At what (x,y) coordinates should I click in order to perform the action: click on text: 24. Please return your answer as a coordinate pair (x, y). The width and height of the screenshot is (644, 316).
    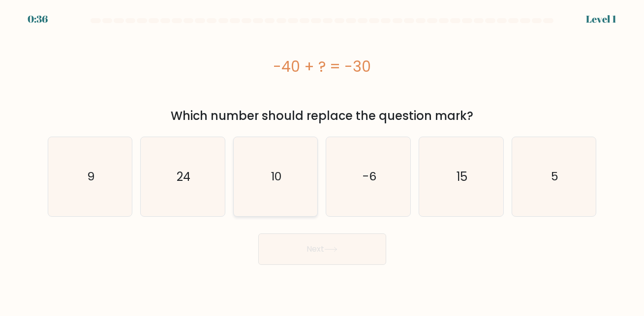
    Looking at the image, I should click on (184, 176).